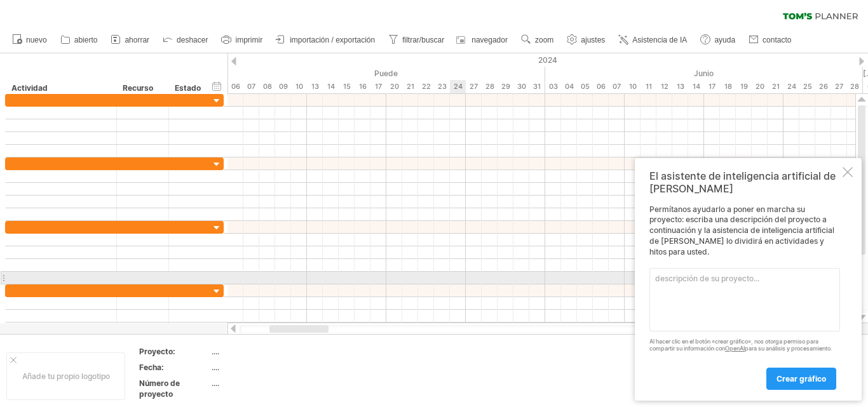  I want to click on font: ajustes, so click(593, 40).